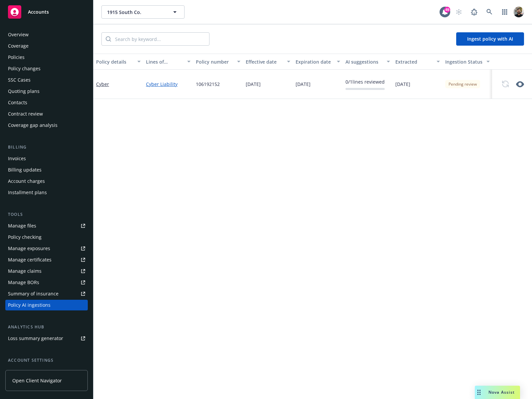  I want to click on a: Manage claims, so click(47, 271).